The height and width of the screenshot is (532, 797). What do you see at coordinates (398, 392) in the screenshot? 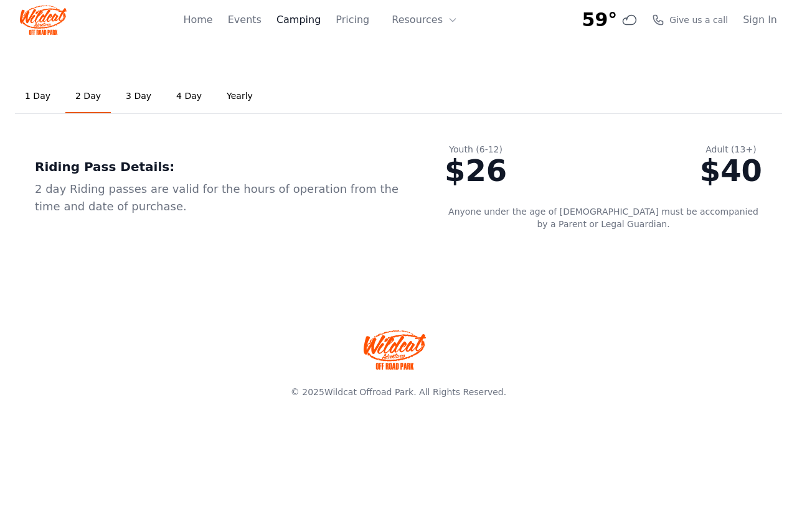
I see `span: © 2025 . All Rights Reserved.` at bounding box center [398, 392].